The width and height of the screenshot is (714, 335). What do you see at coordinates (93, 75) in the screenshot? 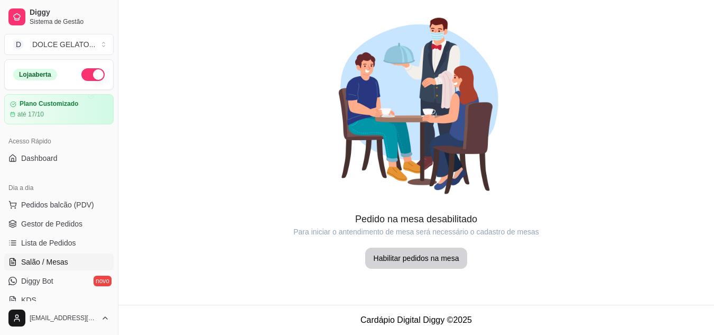
I see `button: Alterar Status` at bounding box center [93, 75].